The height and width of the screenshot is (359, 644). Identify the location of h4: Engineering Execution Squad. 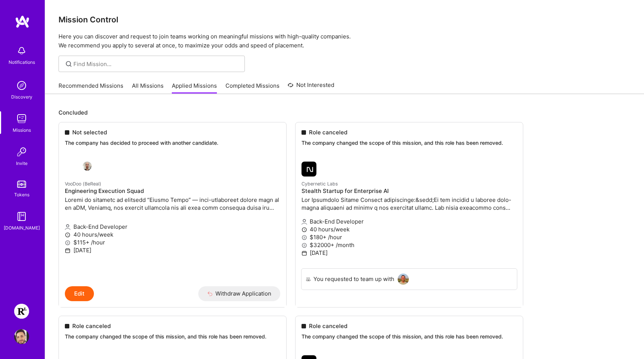
(172, 191).